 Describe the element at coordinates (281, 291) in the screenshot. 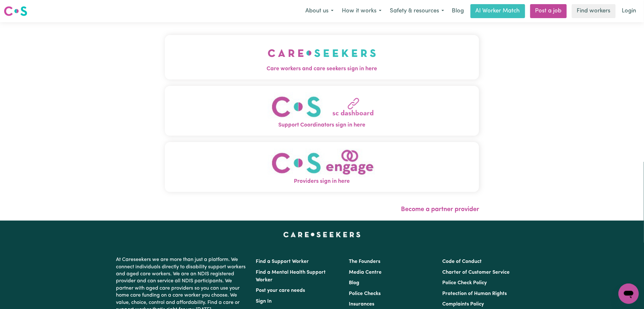

I see `a: Post your care needs` at that location.